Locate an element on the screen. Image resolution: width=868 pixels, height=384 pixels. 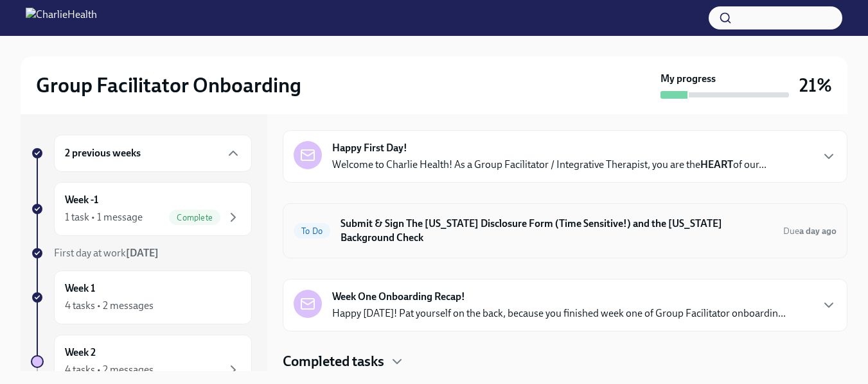
strong: a day ago is located at coordinates (817, 231).